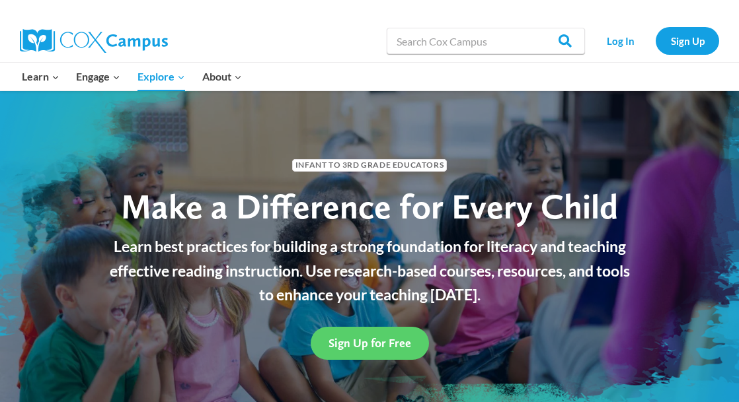  I want to click on p: Learn best practices for building a strong foundation for literacy and teaching effective reading..., so click(369, 271).